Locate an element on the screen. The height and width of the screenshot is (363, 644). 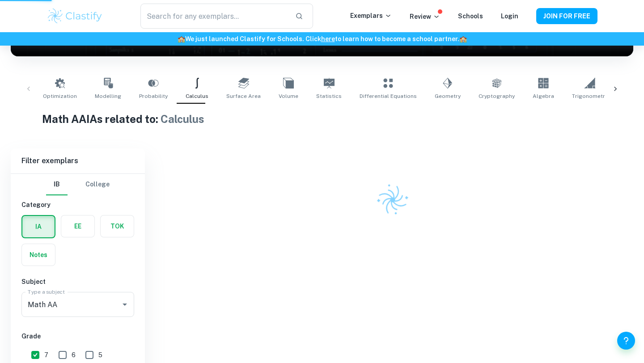
div: Filter type choice is located at coordinates (78, 185).